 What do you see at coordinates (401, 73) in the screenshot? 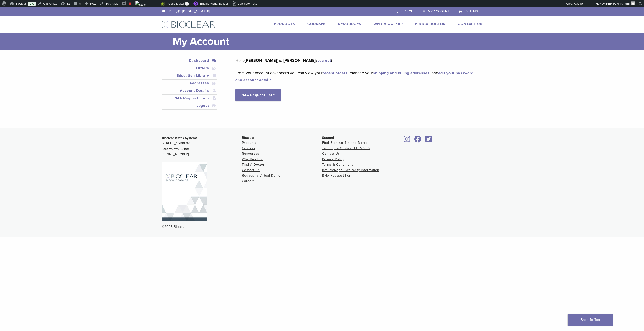
I see `a: shipping and billing addresses` at bounding box center [401, 73].